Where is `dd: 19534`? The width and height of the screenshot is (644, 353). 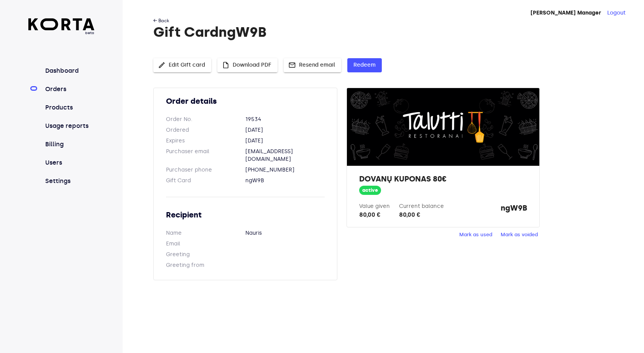 dd: 19534 is located at coordinates (285, 119).